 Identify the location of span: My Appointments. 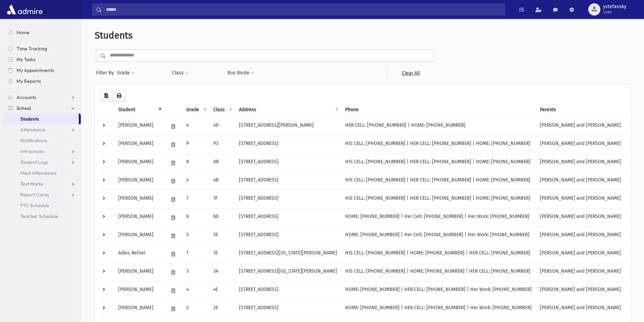
(35, 70).